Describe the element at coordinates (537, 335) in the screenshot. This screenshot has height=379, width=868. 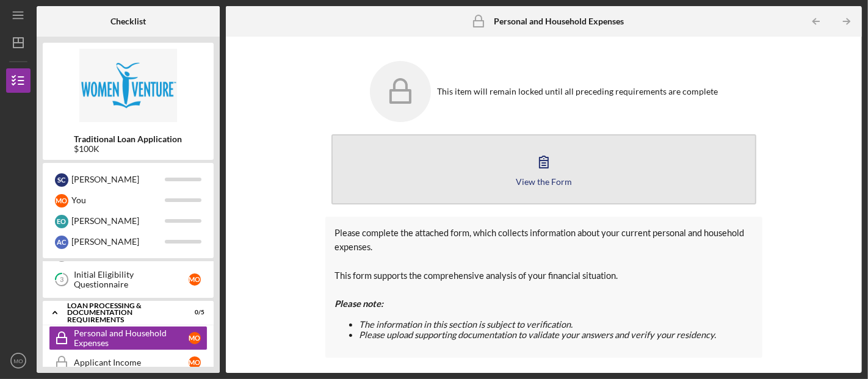
I see `span: Please upload supporting documentation to validate your answers and verify your residency.` at that location.